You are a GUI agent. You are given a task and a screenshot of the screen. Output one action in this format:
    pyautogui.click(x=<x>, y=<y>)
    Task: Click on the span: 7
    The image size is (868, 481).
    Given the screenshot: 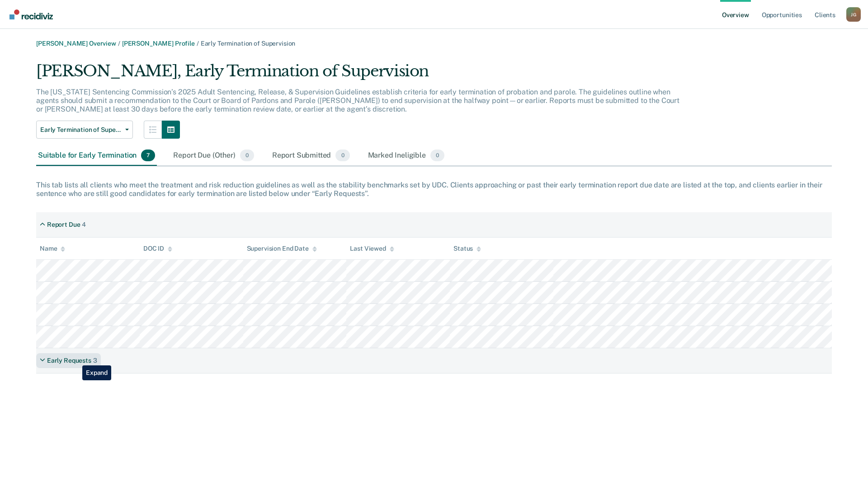 What is the action you would take?
    pyautogui.click(x=148, y=155)
    